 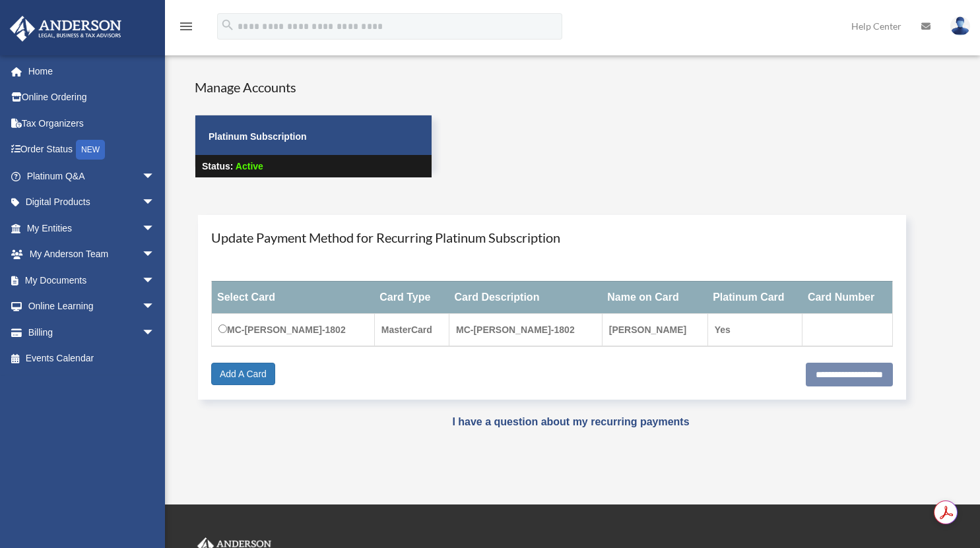 What do you see at coordinates (411, 297) in the screenshot?
I see `th: Card Type` at bounding box center [411, 297].